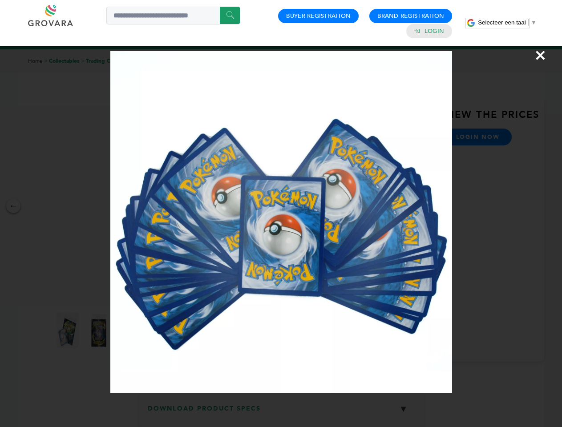 The image size is (562, 427). What do you see at coordinates (318, 16) in the screenshot?
I see `a: Buyer Registration` at bounding box center [318, 16].